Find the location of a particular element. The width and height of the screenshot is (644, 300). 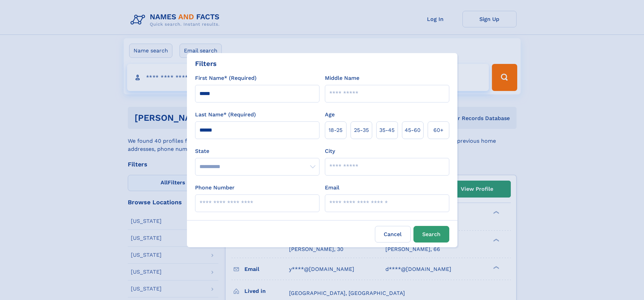

div: Filters is located at coordinates (206, 64).